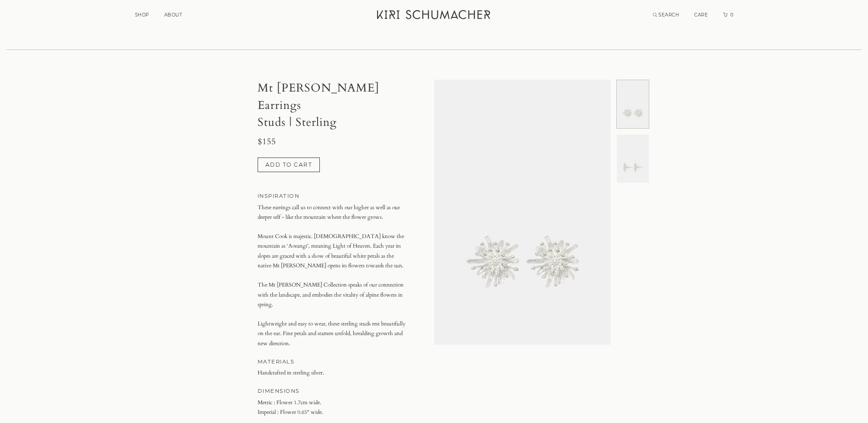 The width and height of the screenshot is (868, 423). What do you see at coordinates (701, 15) in the screenshot?
I see `span: CARE` at bounding box center [701, 15].